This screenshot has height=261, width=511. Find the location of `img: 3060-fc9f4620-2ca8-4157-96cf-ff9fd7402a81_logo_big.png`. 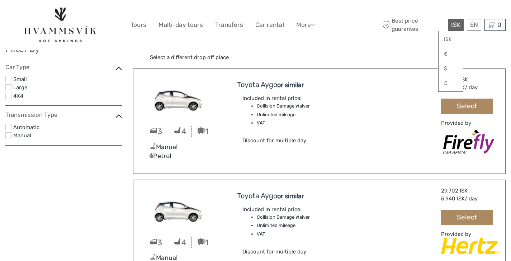

img: 3060-fc9f4620-2ca8-4157-96cf-ff9fd7402a81_logo_big.png is located at coordinates (60, 25).